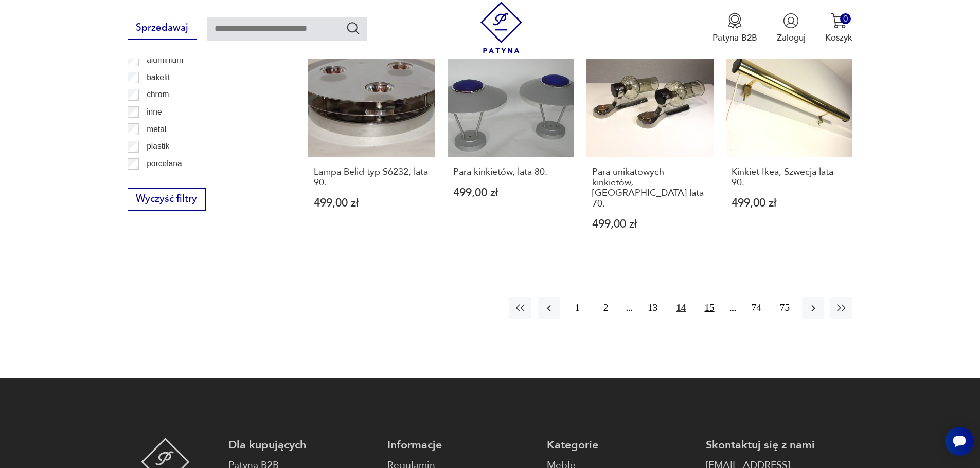  Describe the element at coordinates (353, 27) in the screenshot. I see `button: Szukaj` at that location.